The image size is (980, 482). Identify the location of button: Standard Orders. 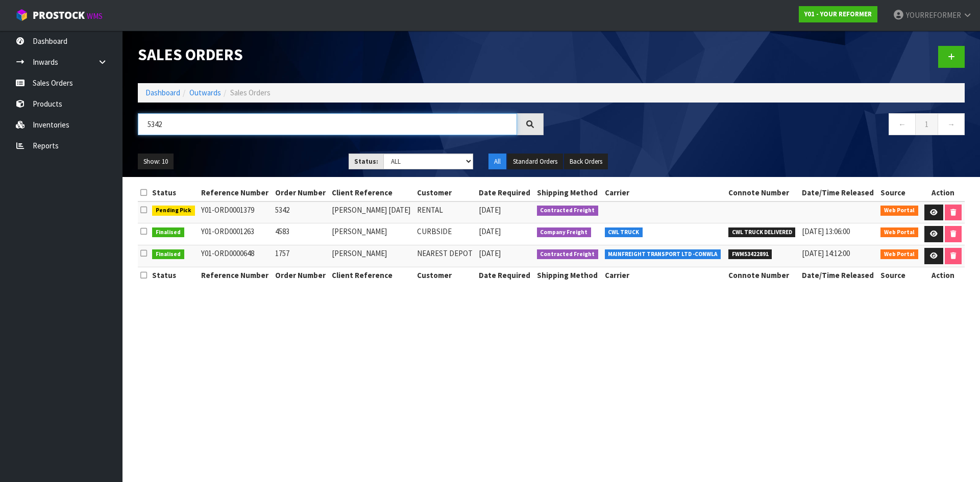
(535, 162).